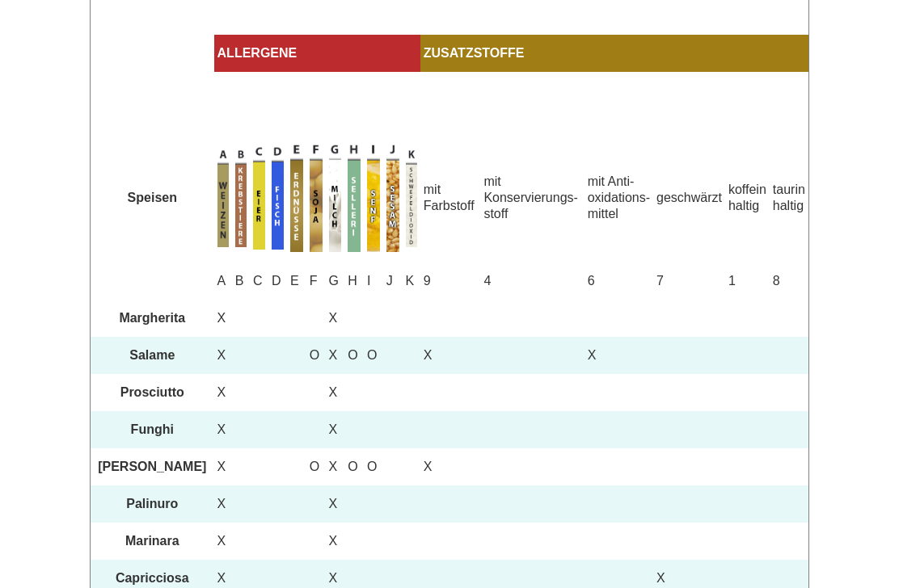  Describe the element at coordinates (277, 282) in the screenshot. I see `td: D` at that location.